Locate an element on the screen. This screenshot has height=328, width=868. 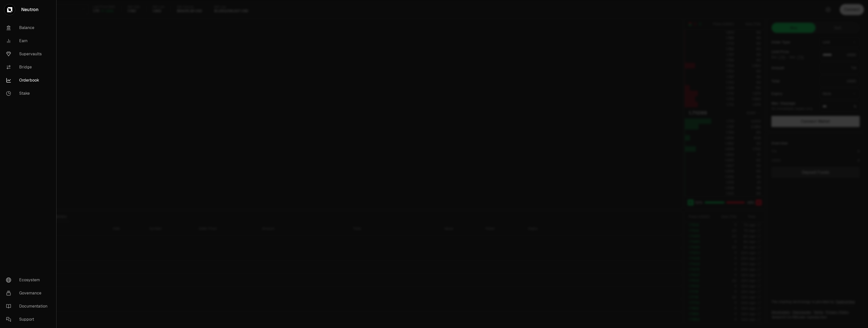
a: Earn is located at coordinates (28, 41).